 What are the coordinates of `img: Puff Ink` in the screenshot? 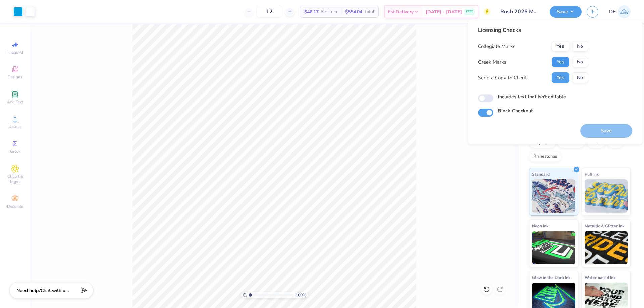 It's located at (606, 196).